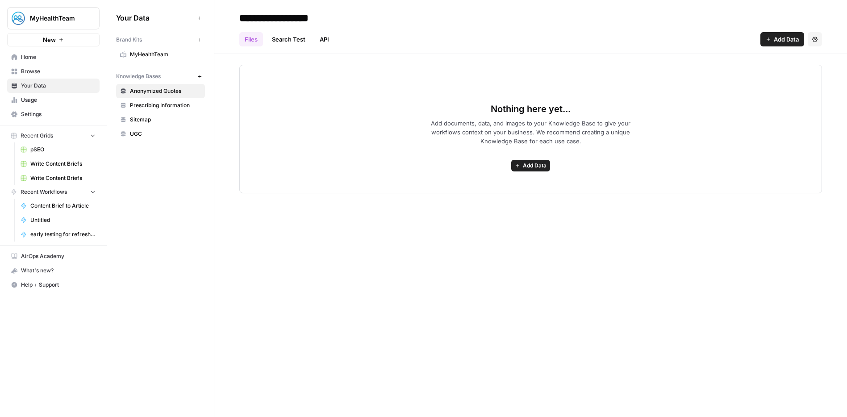  Describe the element at coordinates (44, 192) in the screenshot. I see `span: Recent Workflows` at that location.